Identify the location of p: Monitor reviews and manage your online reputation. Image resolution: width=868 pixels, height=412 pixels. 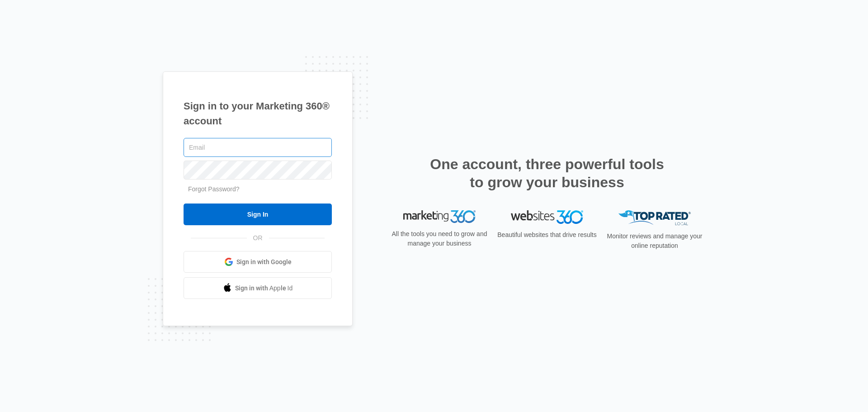
(655, 241).